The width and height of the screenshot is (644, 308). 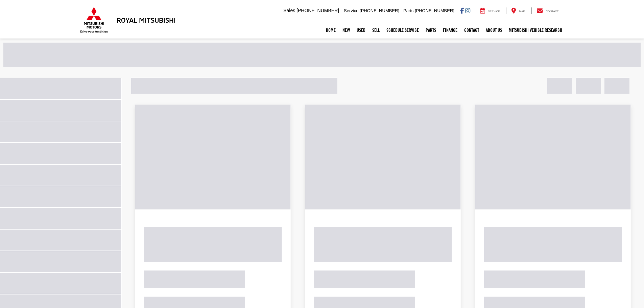 What do you see at coordinates (361, 30) in the screenshot?
I see `a: Used` at bounding box center [361, 30].